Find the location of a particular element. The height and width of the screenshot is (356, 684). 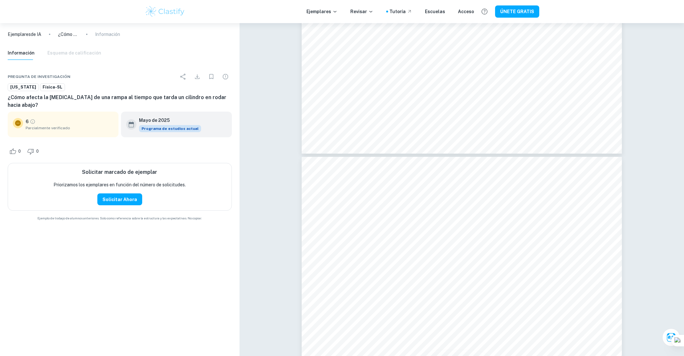

font: Física-SL is located at coordinates (53, 87).